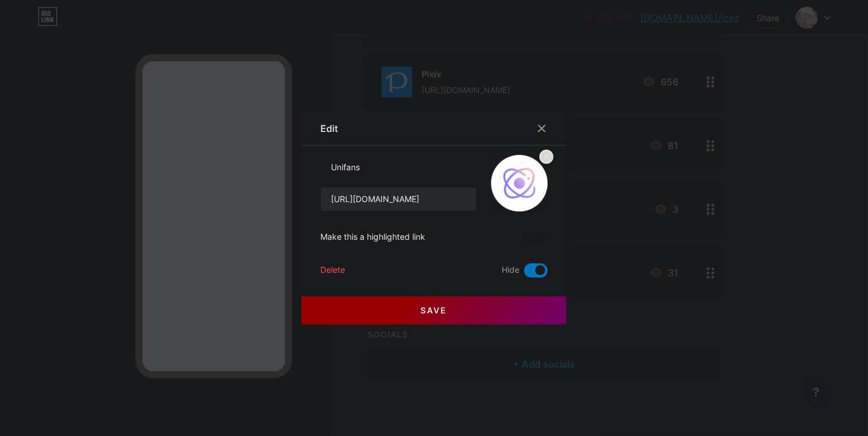 This screenshot has width=868, height=436. Describe the element at coordinates (333, 271) in the screenshot. I see `div: Delete` at that location.